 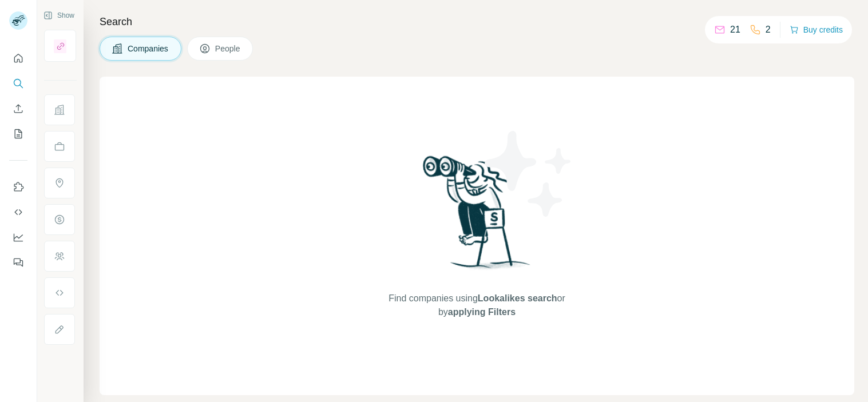 What do you see at coordinates (18, 187) in the screenshot?
I see `button: Use Surfe on LinkedIn` at bounding box center [18, 187].